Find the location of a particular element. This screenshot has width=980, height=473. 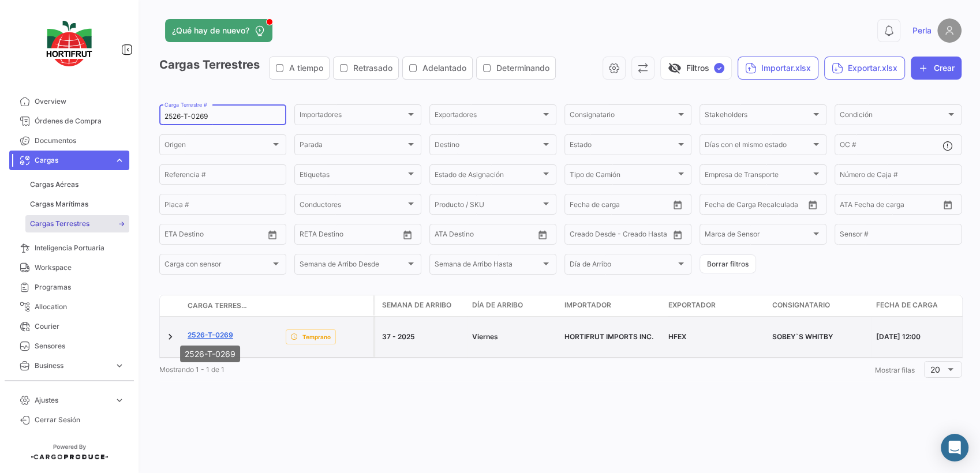

span: Documentos is located at coordinates (80, 141).